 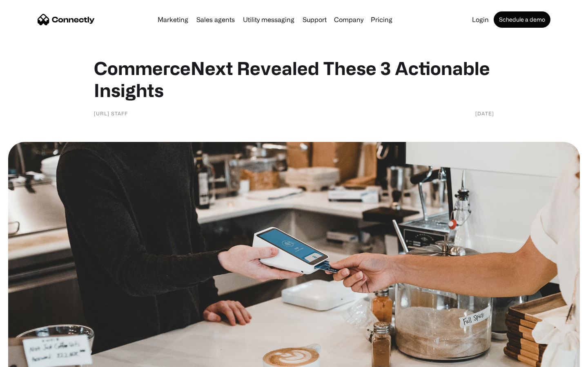 I want to click on a: Support, so click(x=315, y=19).